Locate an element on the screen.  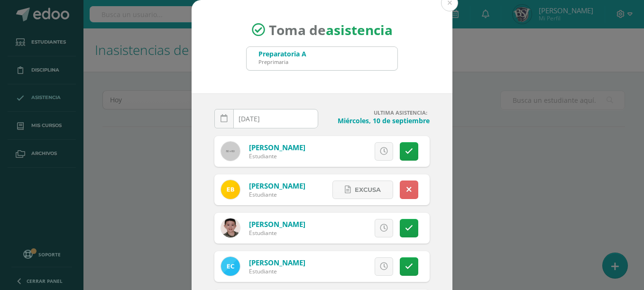
a: Excusa is located at coordinates (363, 189).